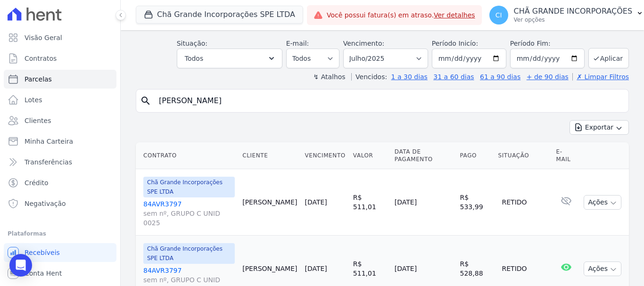  Describe the element at coordinates (401, 15) in the screenshot. I see `span: Você possui fatura(s) em atraso.` at that location.